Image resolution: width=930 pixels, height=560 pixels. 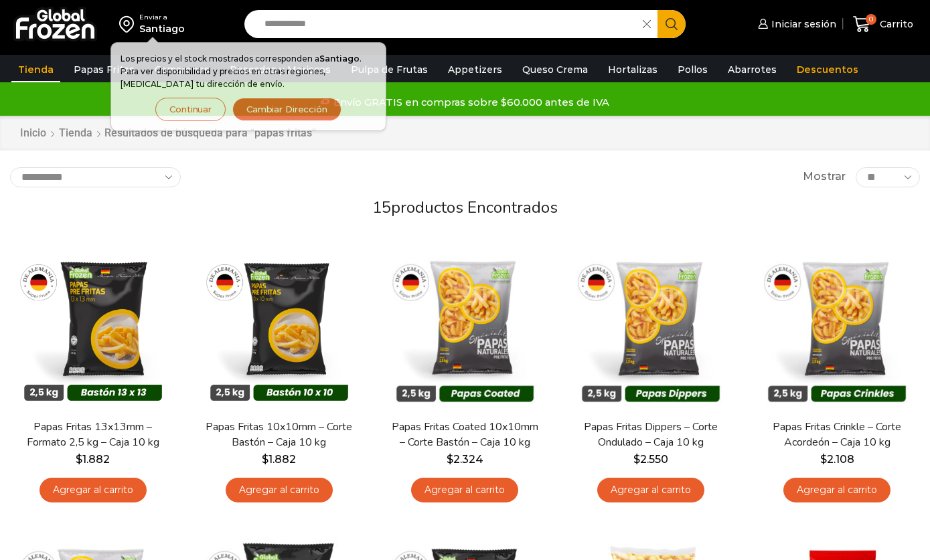 What do you see at coordinates (795, 24) in the screenshot?
I see `a: Iniciar sesión` at bounding box center [795, 24].